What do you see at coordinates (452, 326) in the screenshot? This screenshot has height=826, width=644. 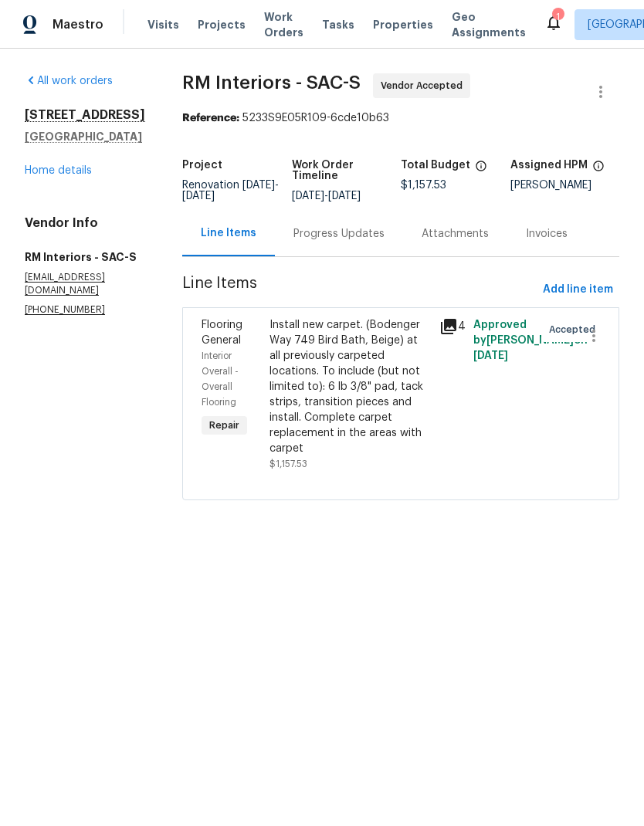 I see `div: 4` at bounding box center [452, 326].